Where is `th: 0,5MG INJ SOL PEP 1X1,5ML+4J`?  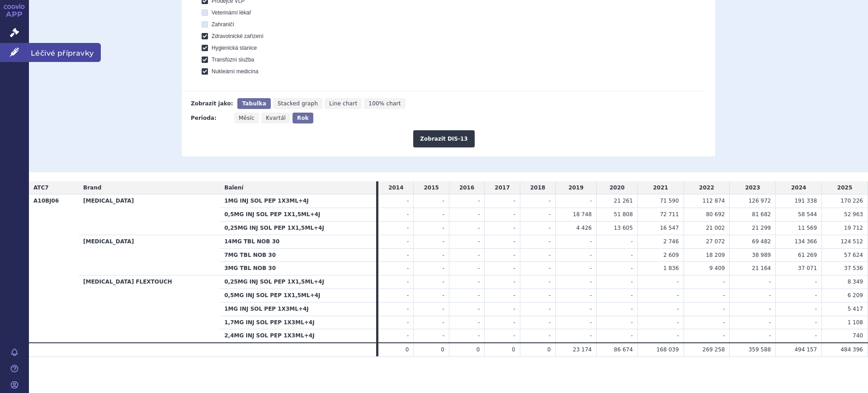 th: 0,5MG INJ SOL PEP 1X1,5ML+4J is located at coordinates (298, 215).